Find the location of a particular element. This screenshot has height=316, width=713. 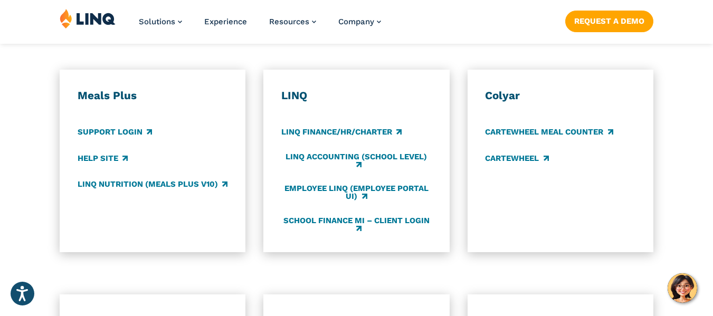

a: LINQ Accounting (school level) is located at coordinates (356, 161).